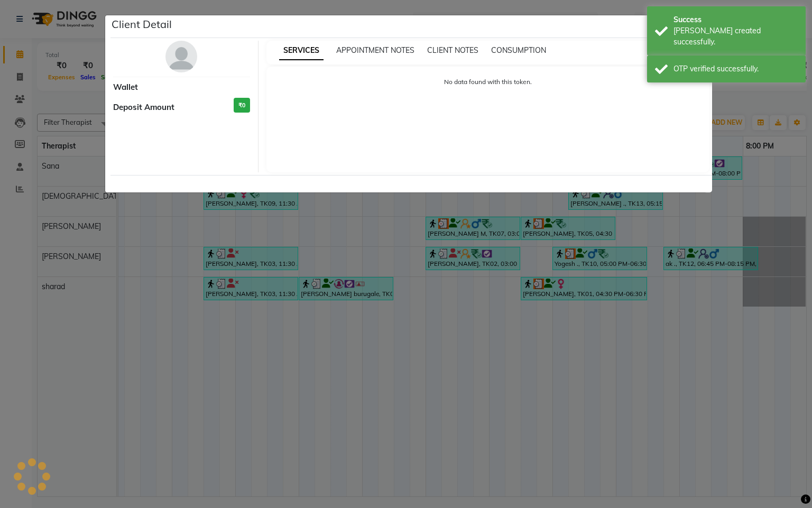 The image size is (812, 508). I want to click on h5: Client Detail, so click(141, 24).